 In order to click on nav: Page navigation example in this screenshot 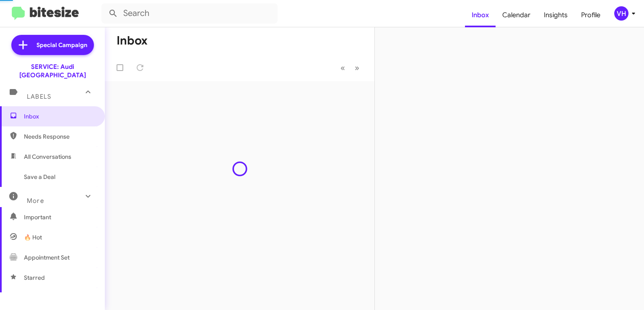, I will do `click(350, 68)`.